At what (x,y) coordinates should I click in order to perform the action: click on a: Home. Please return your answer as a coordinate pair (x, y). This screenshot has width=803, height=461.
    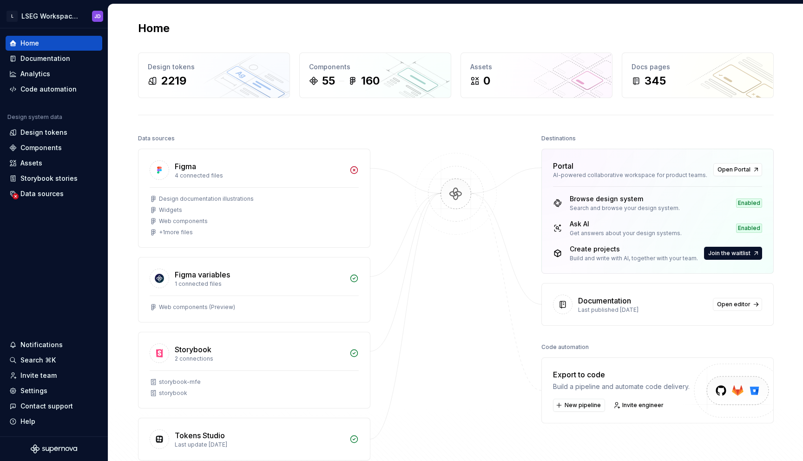
    Looking at the image, I should click on (54, 43).